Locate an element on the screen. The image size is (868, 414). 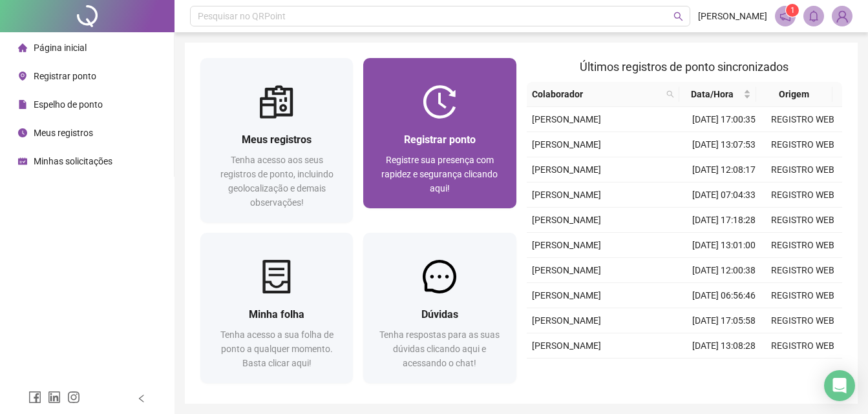
span: Tenha acesso a sua folha de ponto a qualquer momento. Basta clicar aqui! is located at coordinates (277, 349).